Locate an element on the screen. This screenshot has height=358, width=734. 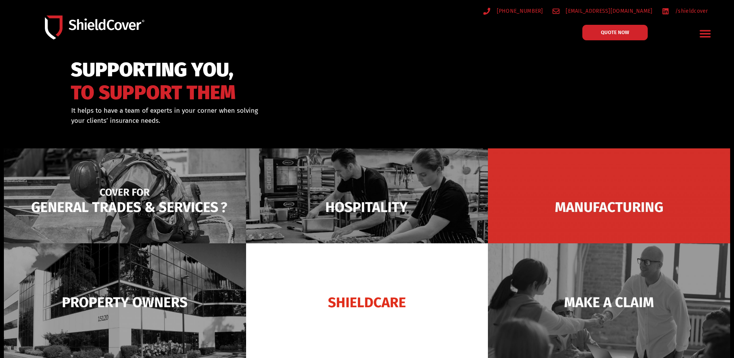
span: QUOTE NOW is located at coordinates (615, 32).